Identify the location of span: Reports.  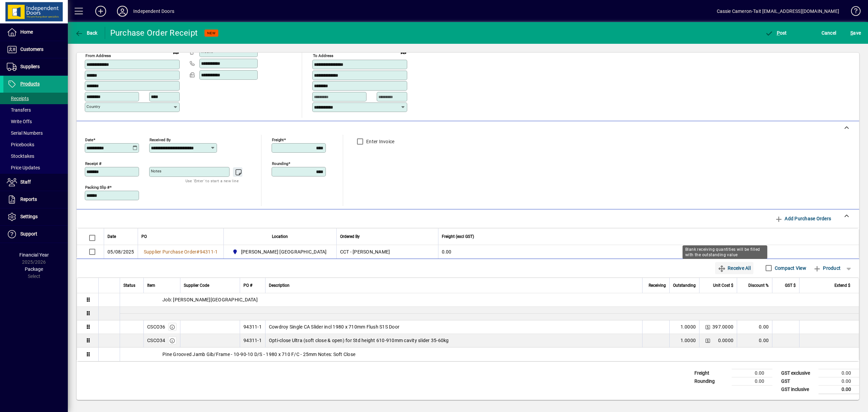
(29, 199).